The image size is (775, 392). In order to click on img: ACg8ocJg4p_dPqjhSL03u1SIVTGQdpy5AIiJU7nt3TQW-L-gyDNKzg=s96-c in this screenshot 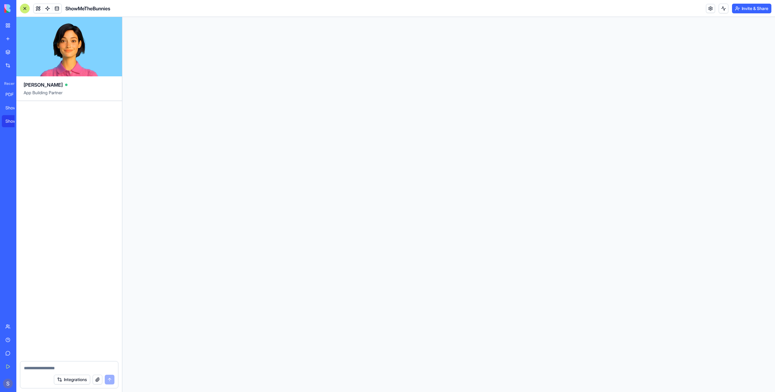, I will do `click(8, 383)`.